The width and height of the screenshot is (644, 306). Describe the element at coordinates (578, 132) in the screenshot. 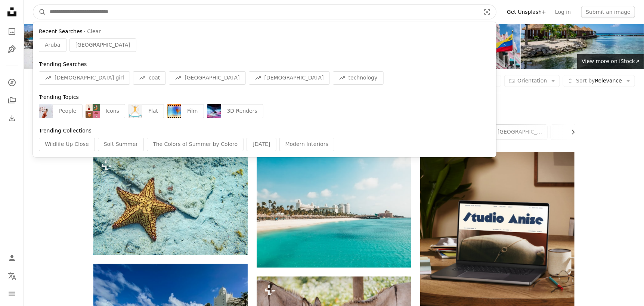

I see `a: outdoor` at that location.